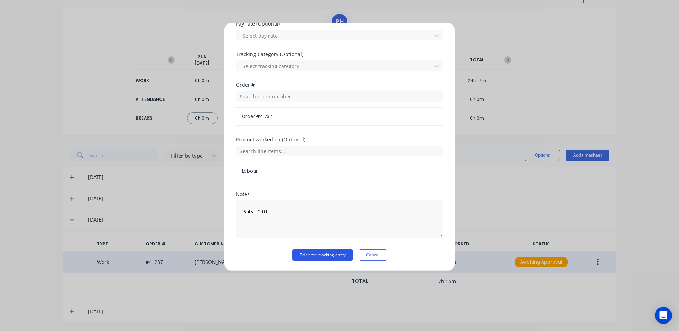 This screenshot has height=331, width=679. Describe the element at coordinates (339, 194) in the screenshot. I see `div: Notes` at that location.